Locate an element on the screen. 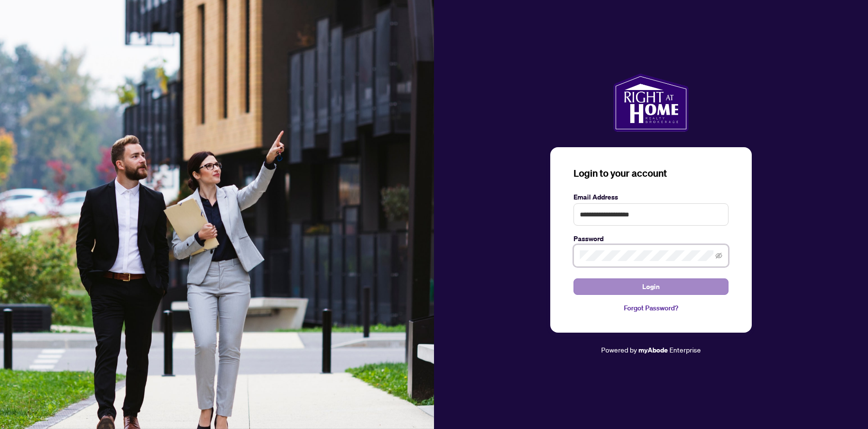  span: Enterprise is located at coordinates (685, 349).